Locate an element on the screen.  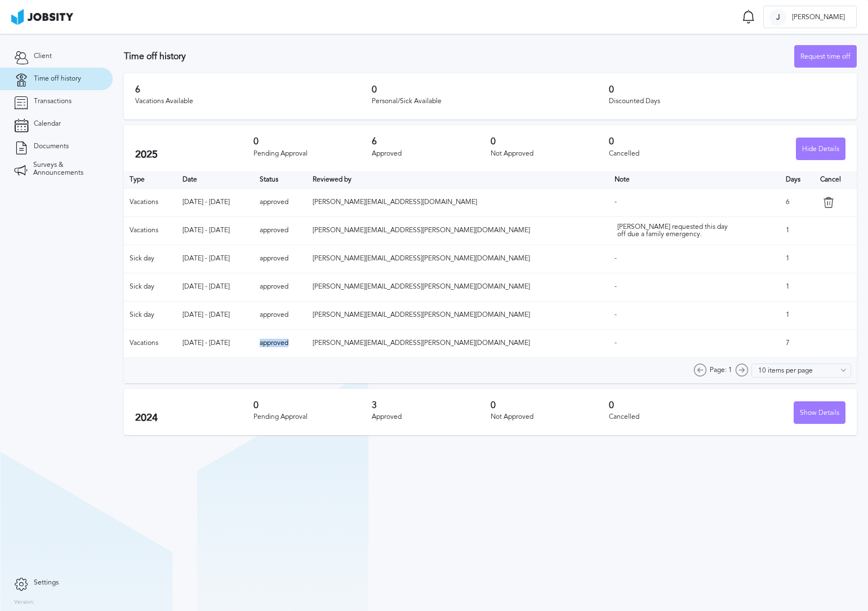
button: Show Details is located at coordinates (820, 412).